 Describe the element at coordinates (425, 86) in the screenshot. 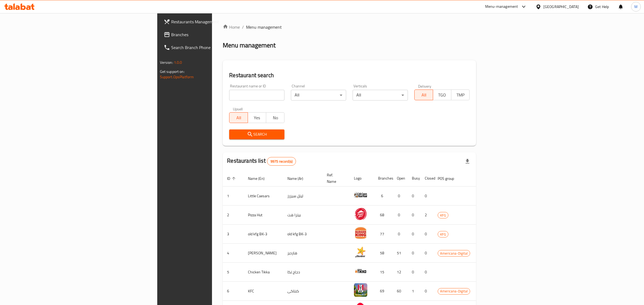

I see `label: Delivery` at that location.